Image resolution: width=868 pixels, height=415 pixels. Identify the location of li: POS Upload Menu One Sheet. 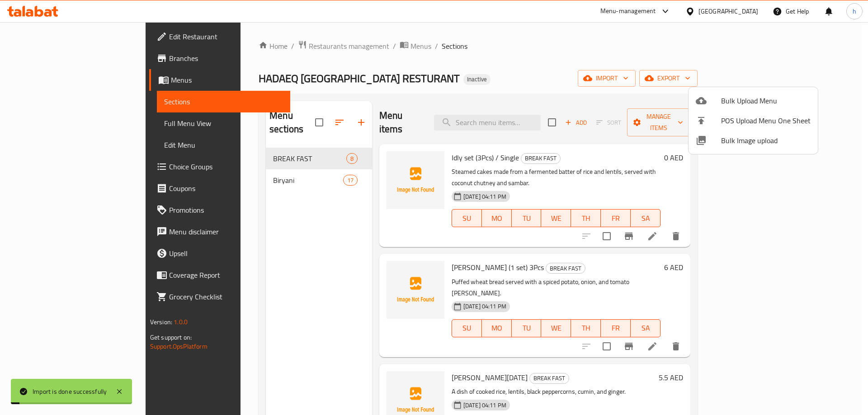
(753, 121).